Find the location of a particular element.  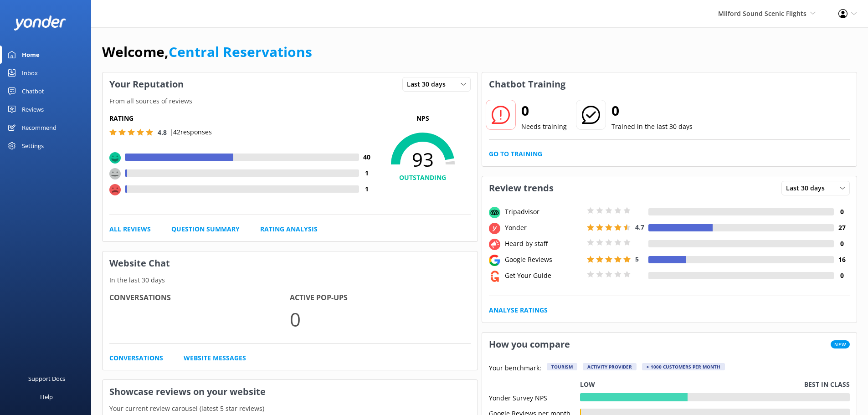

a: Question Summary is located at coordinates (206, 229).